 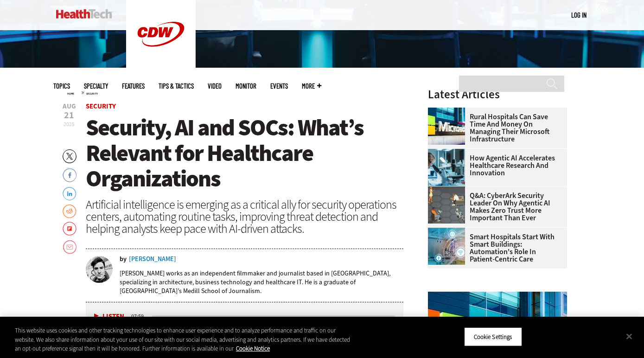 What do you see at coordinates (133, 86) in the screenshot?
I see `a: Features` at bounding box center [133, 86].